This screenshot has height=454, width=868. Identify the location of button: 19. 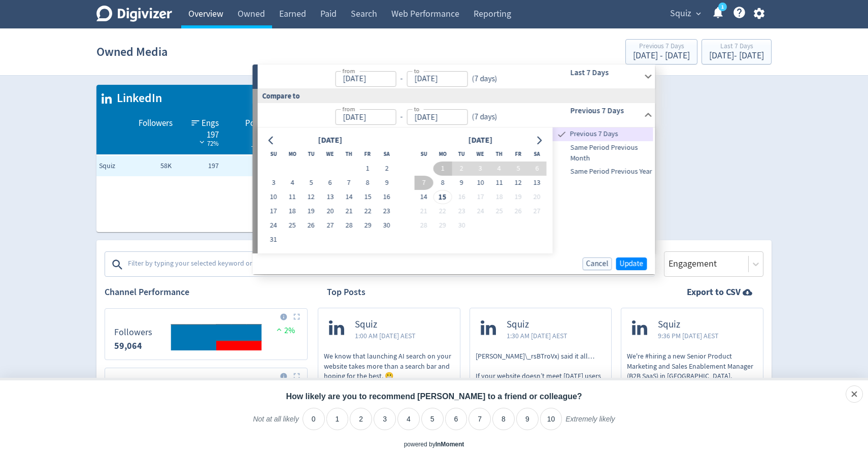
(517, 197).